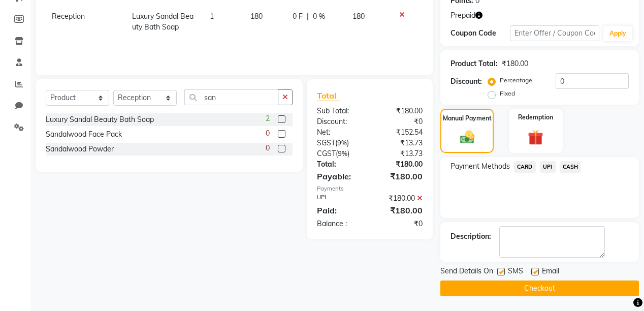 The width and height of the screenshot is (644, 311). Describe the element at coordinates (326, 153) in the screenshot. I see `span: CGST` at that location.